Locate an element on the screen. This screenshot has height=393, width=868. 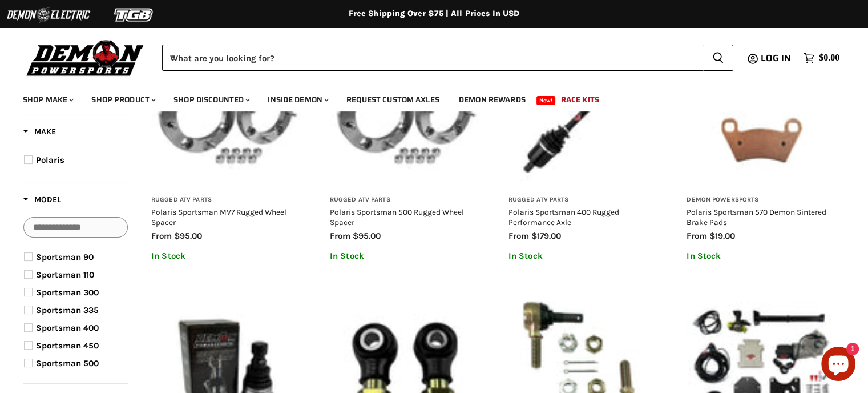
span: Sportsman 300 is located at coordinates (67, 292).